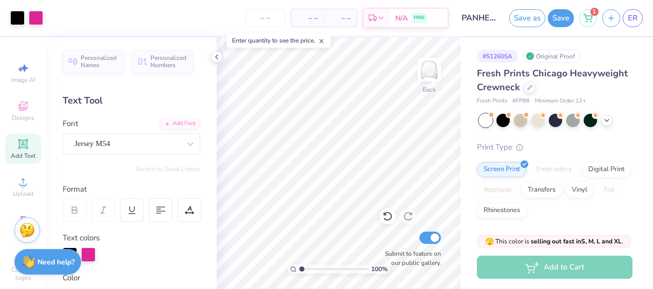  I want to click on span: 1, so click(594, 12).